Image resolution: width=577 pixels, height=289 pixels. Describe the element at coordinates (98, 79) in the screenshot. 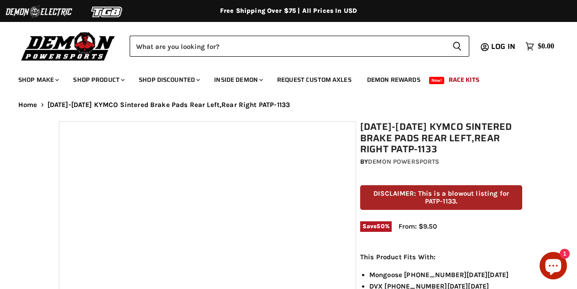

I see `a: Shop Product` at that location.